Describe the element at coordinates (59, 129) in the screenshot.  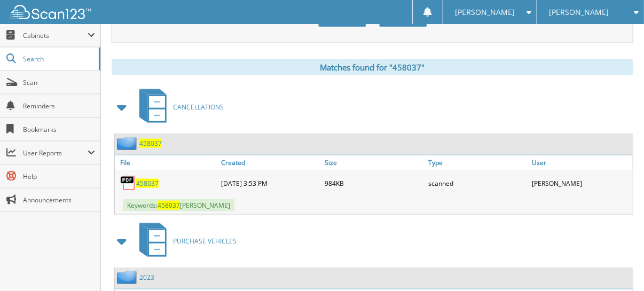
I see `span: Bookmarks` at that location.